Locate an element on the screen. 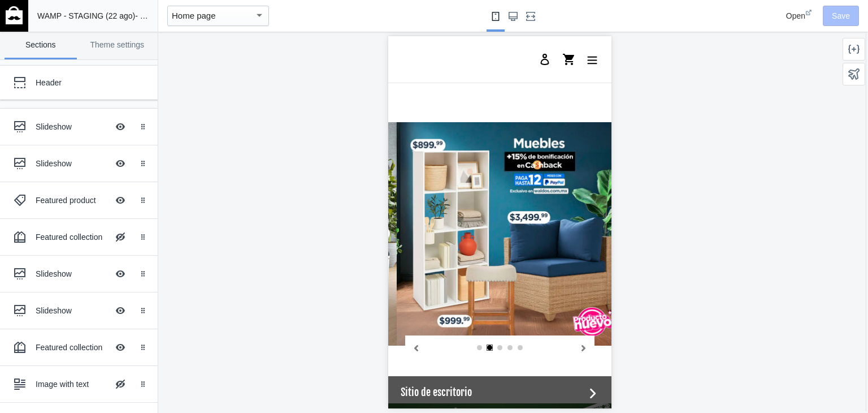 Image resolution: width=868 pixels, height=413 pixels. a: Select slide 5 is located at coordinates (132, 312).